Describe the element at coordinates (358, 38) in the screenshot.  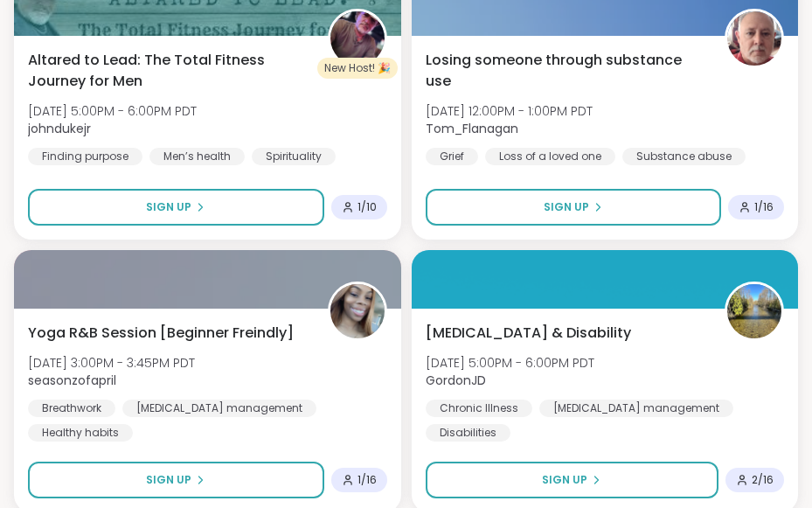
I see `img: johndukejr` at that location.